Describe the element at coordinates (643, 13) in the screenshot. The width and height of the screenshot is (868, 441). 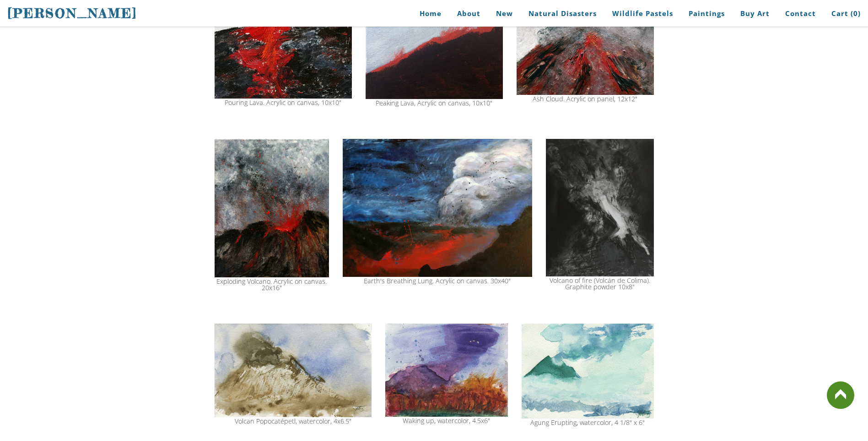
I see `a: Wildlife Pastels` at that location.